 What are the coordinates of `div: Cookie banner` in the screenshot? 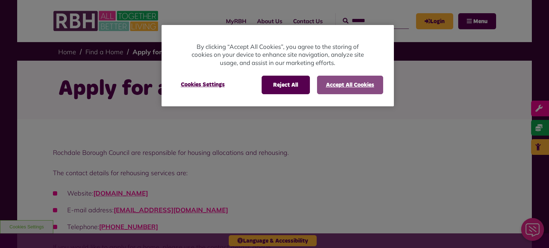 It's located at (278, 66).